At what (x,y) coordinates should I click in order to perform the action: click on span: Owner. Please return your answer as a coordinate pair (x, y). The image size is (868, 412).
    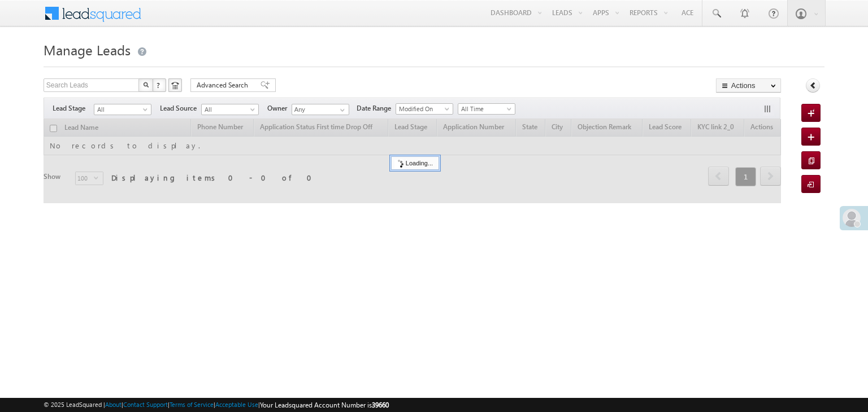
    Looking at the image, I should click on (279, 108).